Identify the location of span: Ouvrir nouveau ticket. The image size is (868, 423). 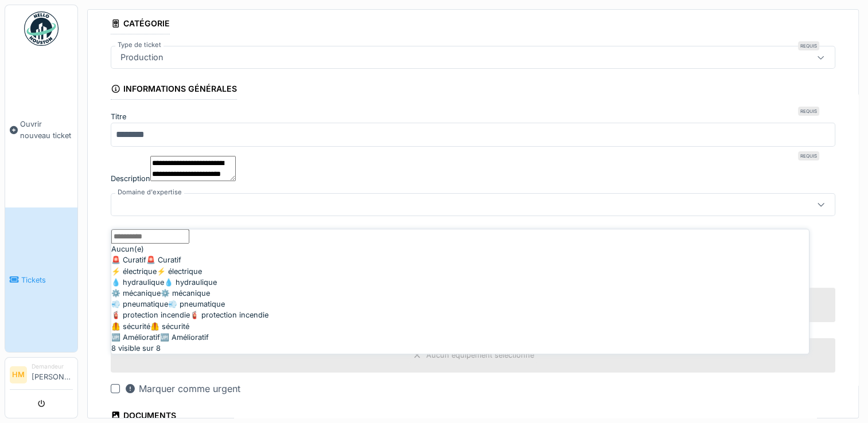
(47, 129).